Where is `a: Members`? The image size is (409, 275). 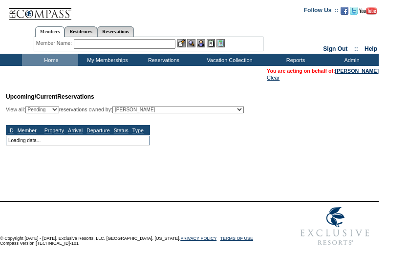
a: Members is located at coordinates (50, 32).